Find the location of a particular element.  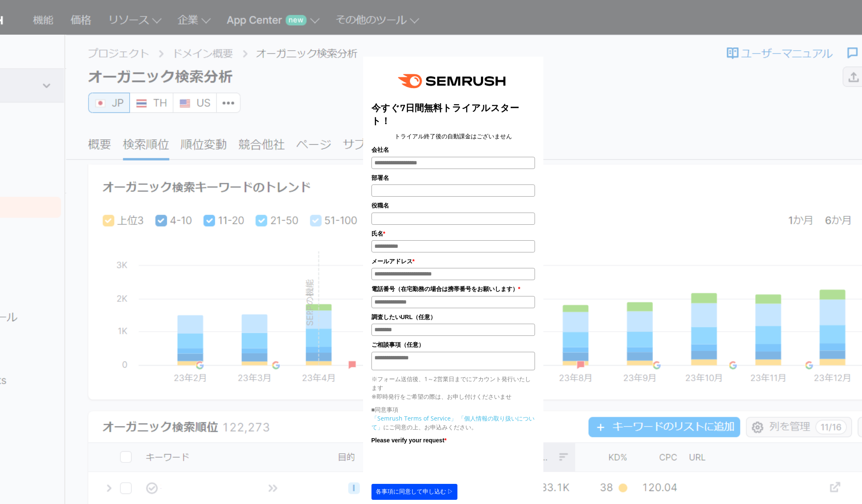

label: 電話番号（在宅勤務の場合は携帯番号をお願いします） is located at coordinates (453, 289).